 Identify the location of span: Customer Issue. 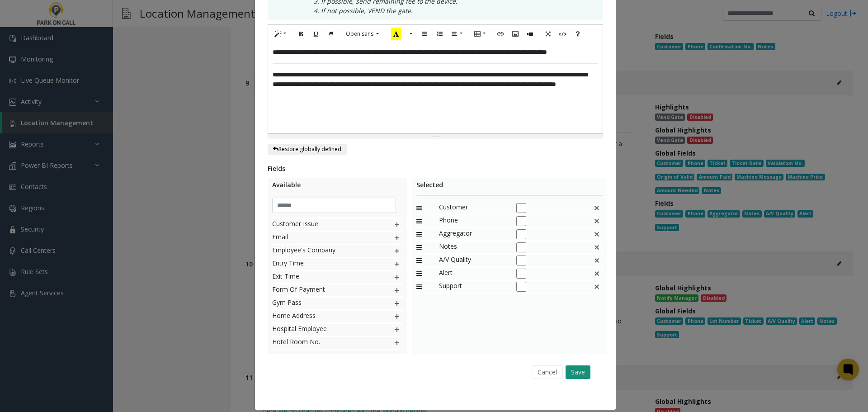
(323, 225).